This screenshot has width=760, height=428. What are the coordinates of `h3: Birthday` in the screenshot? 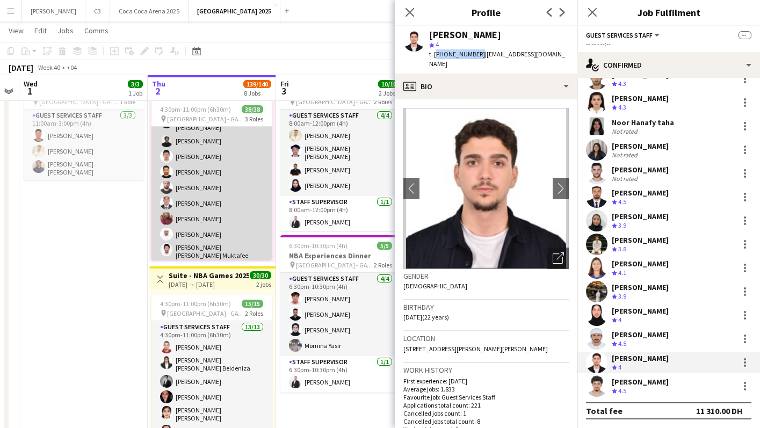 It's located at (486, 307).